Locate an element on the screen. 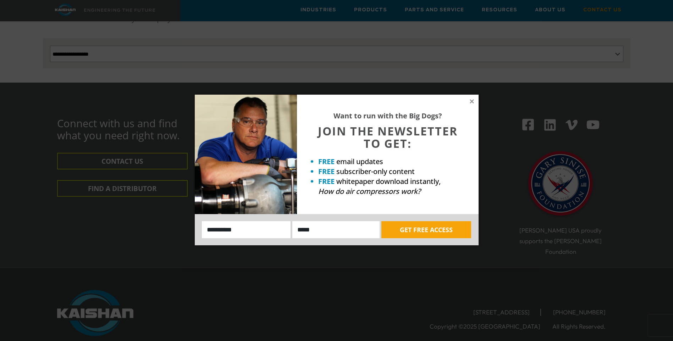 The height and width of the screenshot is (341, 673). span: JOIN THE NEWSLETTER TO GET: is located at coordinates (388, 137).